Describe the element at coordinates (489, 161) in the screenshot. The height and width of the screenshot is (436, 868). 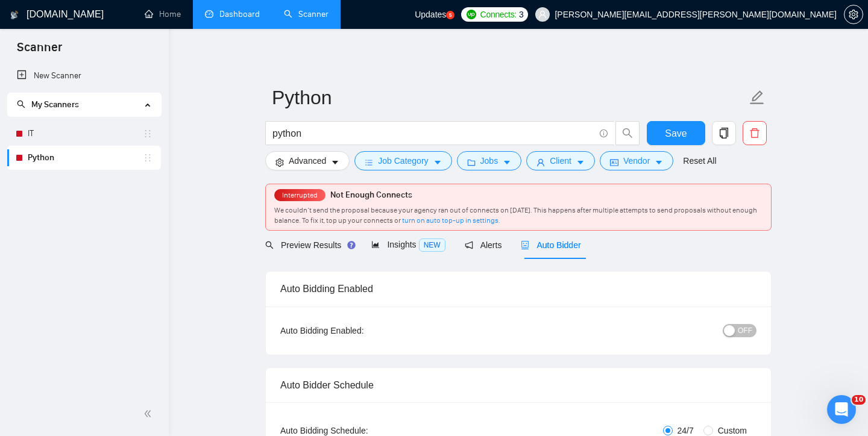
I see `span: Jobs` at that location.